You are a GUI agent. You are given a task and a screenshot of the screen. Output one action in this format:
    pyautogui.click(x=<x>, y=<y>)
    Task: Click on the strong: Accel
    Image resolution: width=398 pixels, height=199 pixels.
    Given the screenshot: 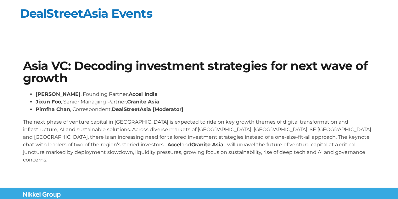 What is the action you would take?
    pyautogui.click(x=174, y=144)
    